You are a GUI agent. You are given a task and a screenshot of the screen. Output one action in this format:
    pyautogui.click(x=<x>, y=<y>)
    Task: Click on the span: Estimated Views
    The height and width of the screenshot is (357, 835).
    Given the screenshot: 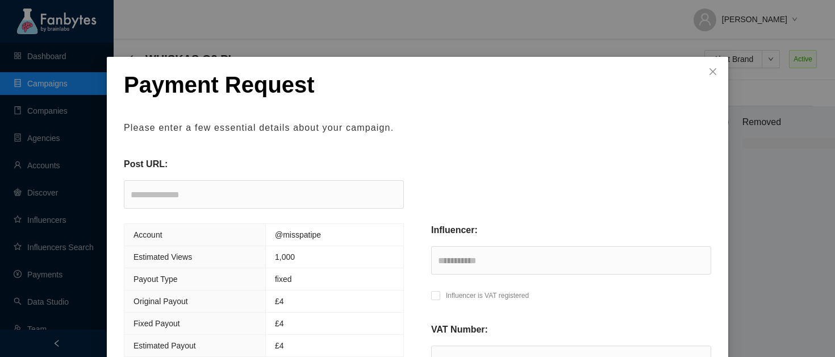 What is the action you would take?
    pyautogui.click(x=162, y=257)
    